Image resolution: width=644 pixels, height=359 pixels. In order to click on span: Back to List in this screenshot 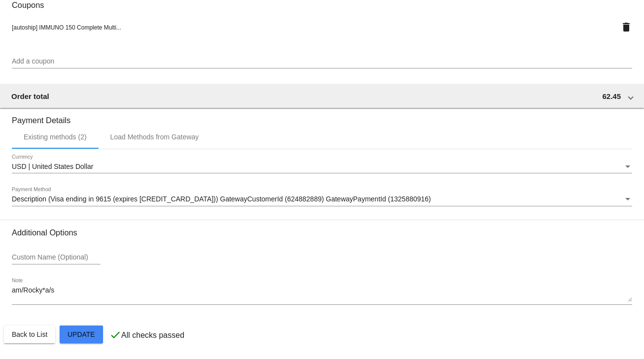, I will do `click(30, 334)`.